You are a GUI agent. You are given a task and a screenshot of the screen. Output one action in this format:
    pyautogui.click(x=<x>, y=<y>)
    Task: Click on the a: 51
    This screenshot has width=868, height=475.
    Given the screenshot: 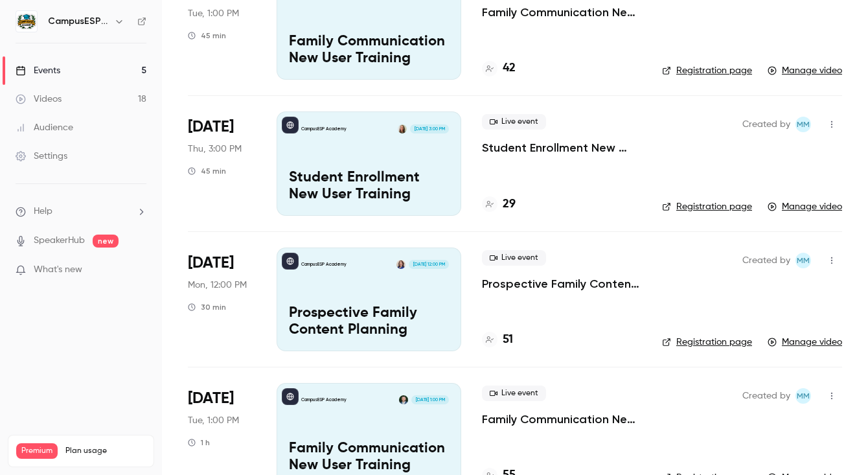 What is the action you would take?
    pyautogui.click(x=498, y=339)
    